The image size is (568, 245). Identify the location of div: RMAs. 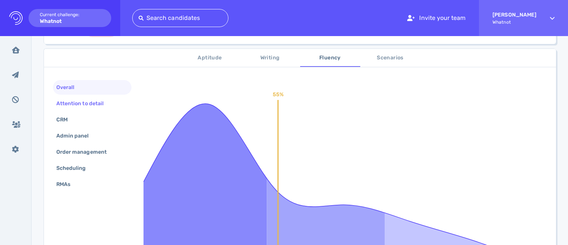
(67, 184).